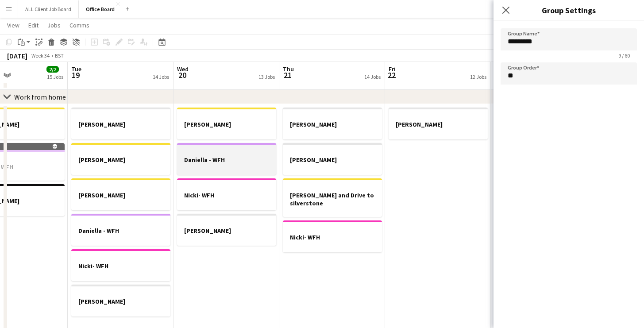 Image resolution: width=644 pixels, height=328 pixels. I want to click on div: Work from home, so click(40, 97).